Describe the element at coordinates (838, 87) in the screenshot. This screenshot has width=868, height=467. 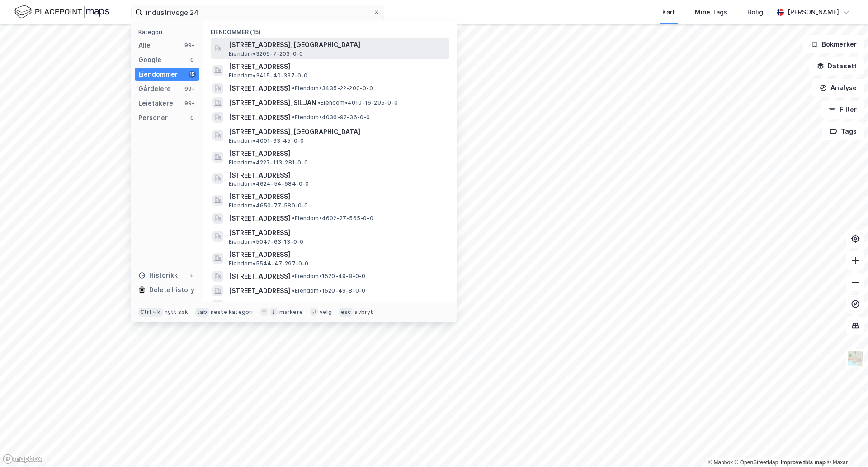
I see `button: Analyse` at that location.